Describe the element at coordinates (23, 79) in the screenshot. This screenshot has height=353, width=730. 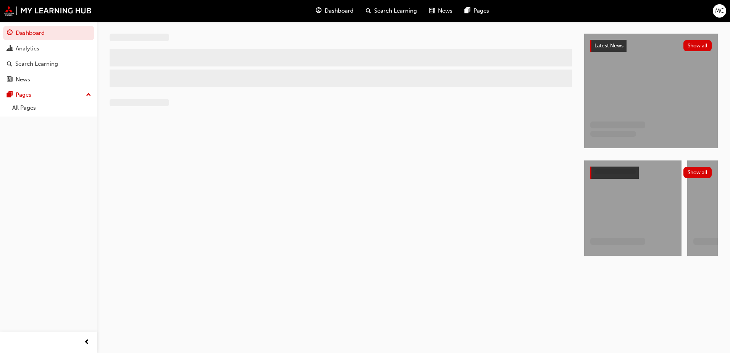
I see `div: News` at that location.